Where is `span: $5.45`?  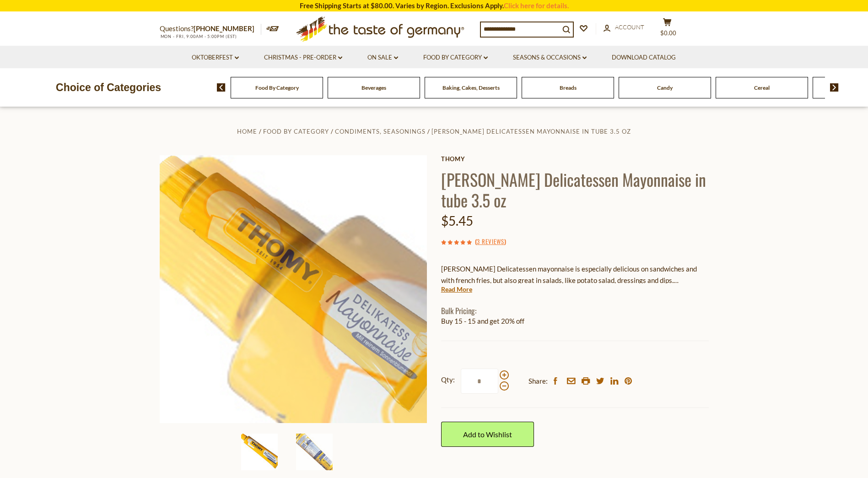 span: $5.45 is located at coordinates (457, 221).